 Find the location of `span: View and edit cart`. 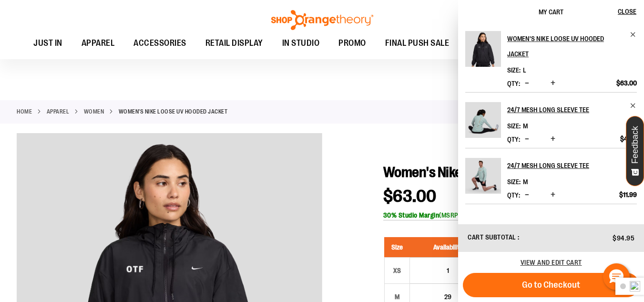

span: View and edit cart is located at coordinates (550, 262).